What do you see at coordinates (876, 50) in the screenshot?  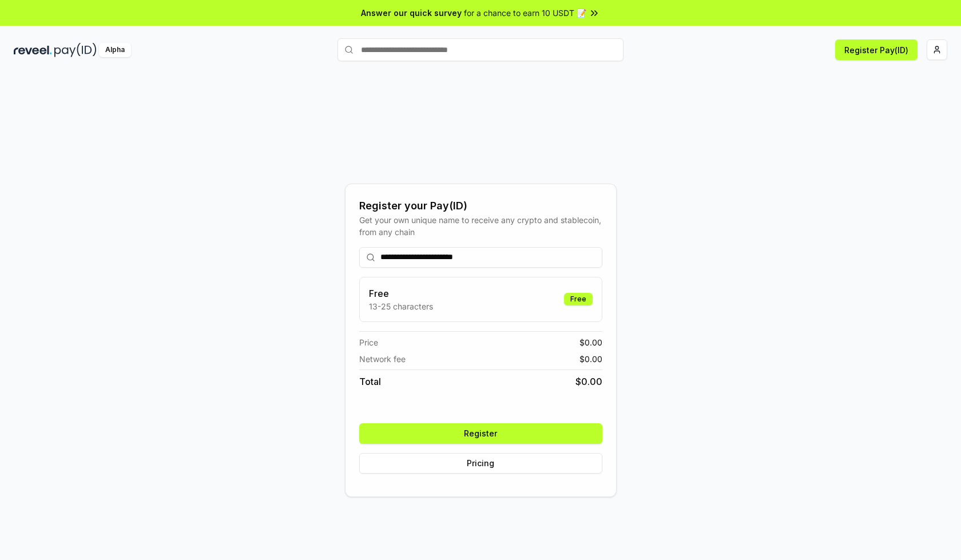 I see `button: Register Pay(ID)` at bounding box center [876, 50].